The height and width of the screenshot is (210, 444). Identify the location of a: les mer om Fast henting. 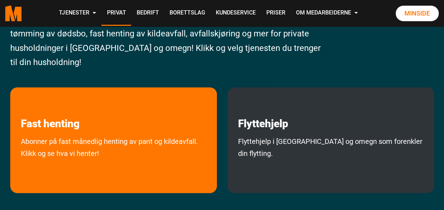
(50, 108).